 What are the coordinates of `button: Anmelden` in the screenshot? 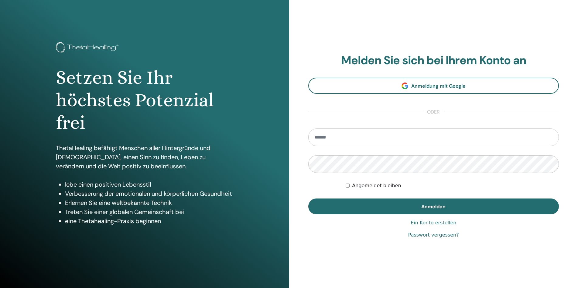 It's located at (434, 206).